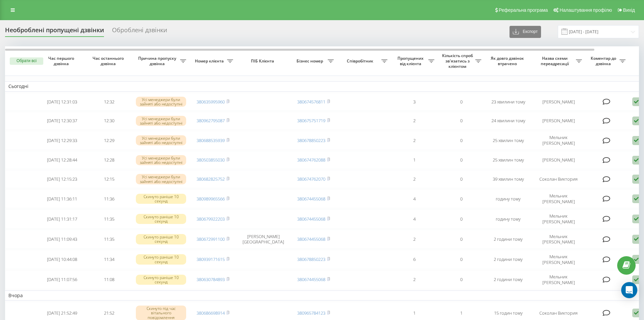 The height and width of the screenshot is (320, 644). What do you see at coordinates (109, 140) in the screenshot?
I see `td: 12:29` at bounding box center [109, 140].